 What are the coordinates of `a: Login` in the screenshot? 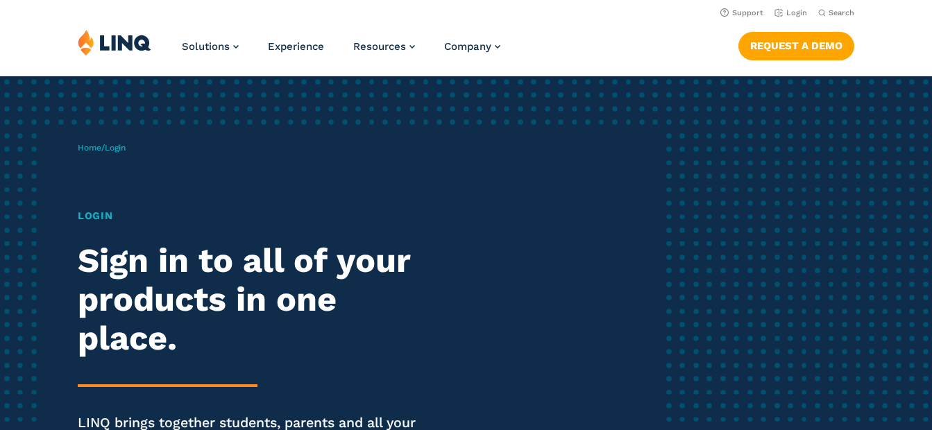 It's located at (791, 12).